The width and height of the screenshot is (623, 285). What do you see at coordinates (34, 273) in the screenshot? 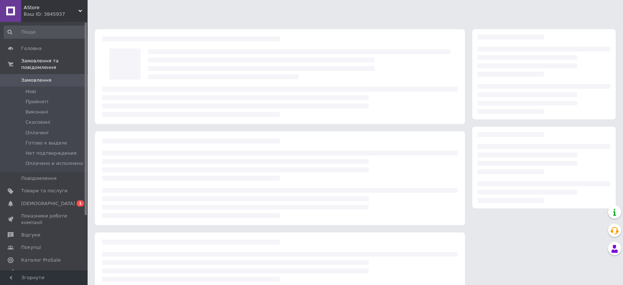
I see `span: Аналітика` at bounding box center [34, 273].